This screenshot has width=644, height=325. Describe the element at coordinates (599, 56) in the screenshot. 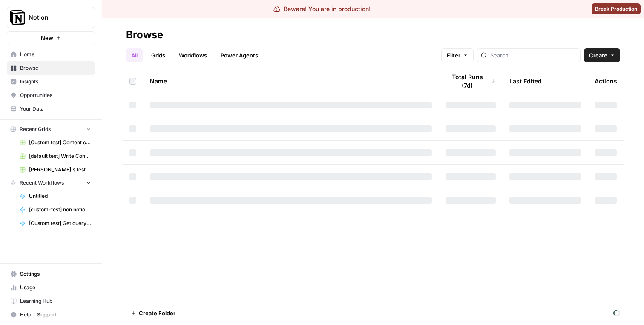

I see `span: Create` at that location.